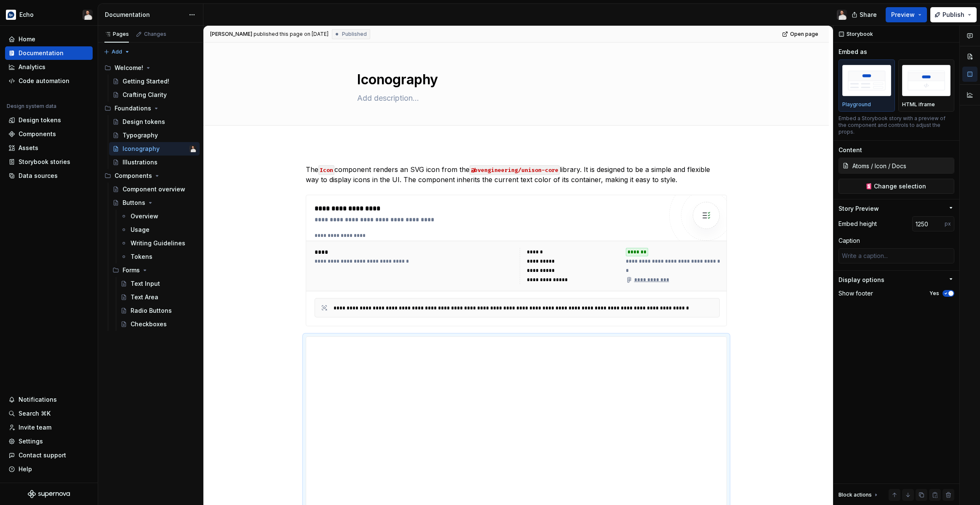  What do you see at coordinates (867, 86) in the screenshot?
I see `button: placeholderPlayground` at bounding box center [867, 86].